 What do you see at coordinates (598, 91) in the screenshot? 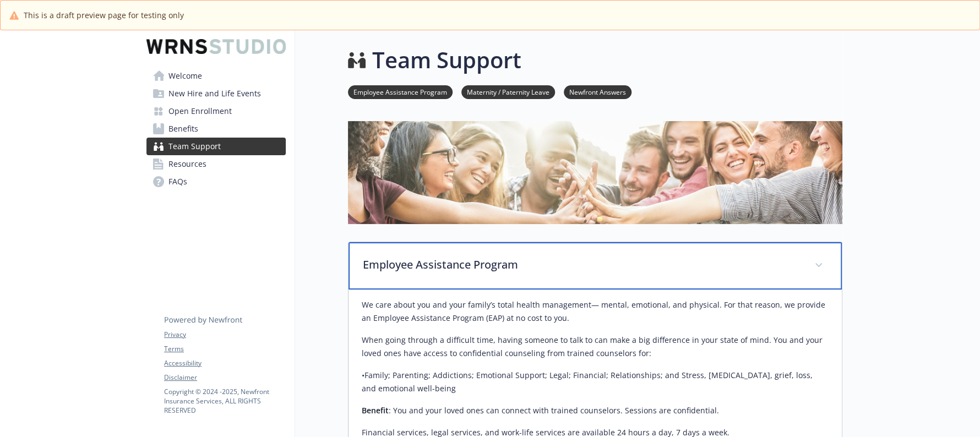
I see `a: Newfront Answers` at bounding box center [598, 91].